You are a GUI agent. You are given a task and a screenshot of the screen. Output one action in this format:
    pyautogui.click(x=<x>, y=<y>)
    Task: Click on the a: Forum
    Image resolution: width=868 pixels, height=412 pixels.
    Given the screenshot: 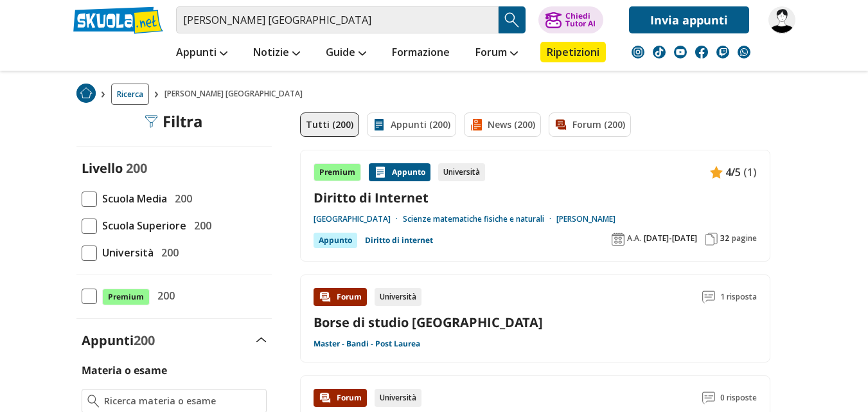 What is the action you would take?
    pyautogui.click(x=497, y=53)
    